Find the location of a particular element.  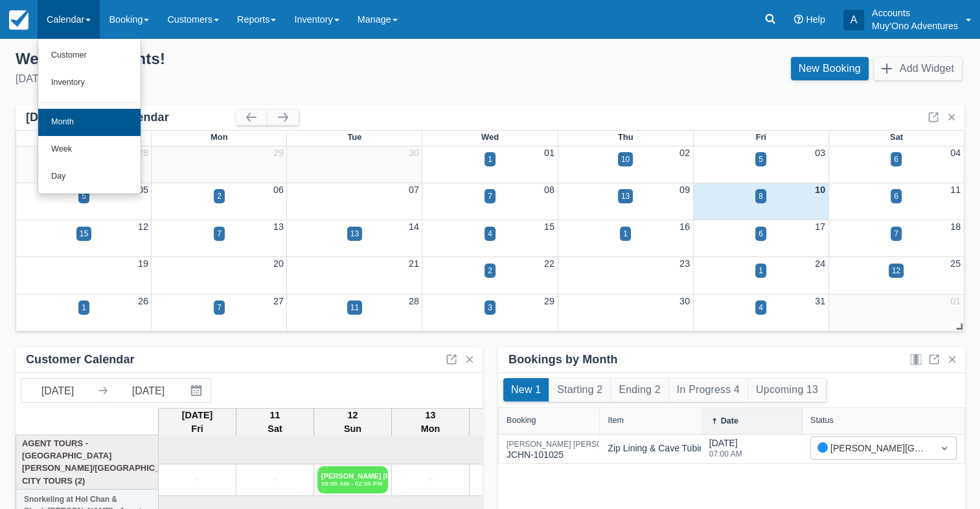

a: 25 is located at coordinates (955, 264).